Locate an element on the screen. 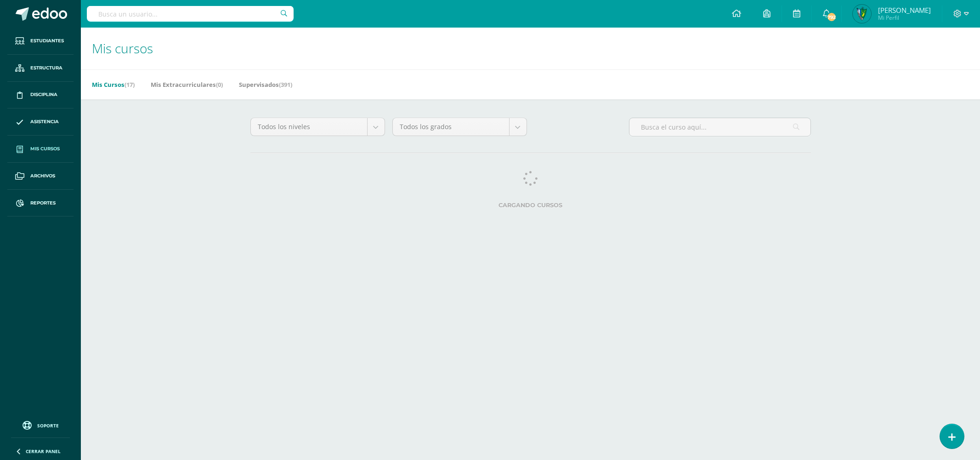  a: Archivos is located at coordinates (41, 176).